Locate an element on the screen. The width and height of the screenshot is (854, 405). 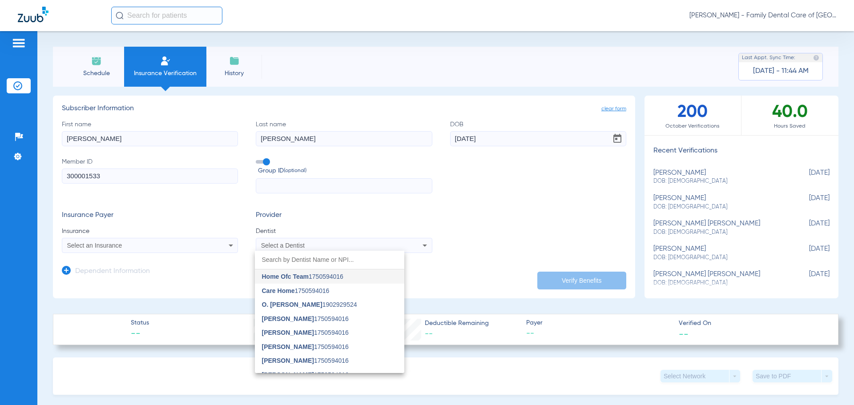
span: 1902929524 is located at coordinates (310, 305).